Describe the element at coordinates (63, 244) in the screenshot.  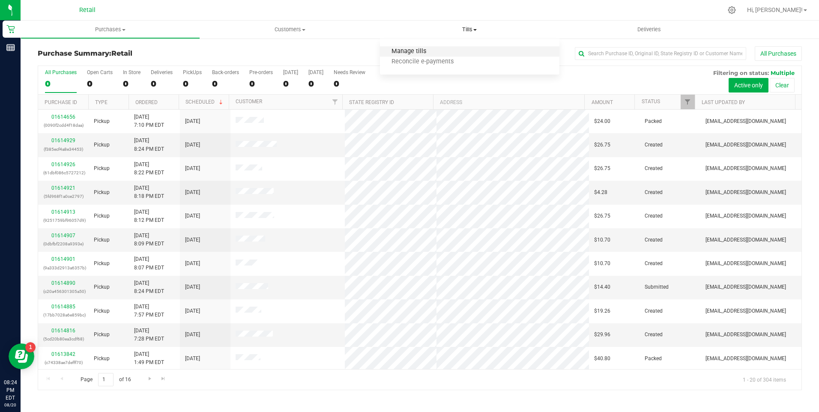
I see `p: (0dbfbf2208a9393e)` at that location.